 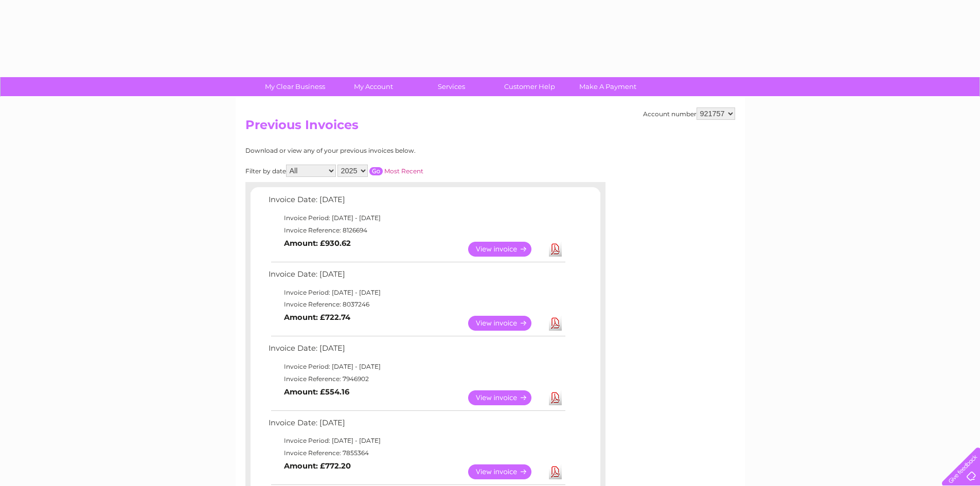 I want to click on div: Filter by date, so click(x=380, y=171).